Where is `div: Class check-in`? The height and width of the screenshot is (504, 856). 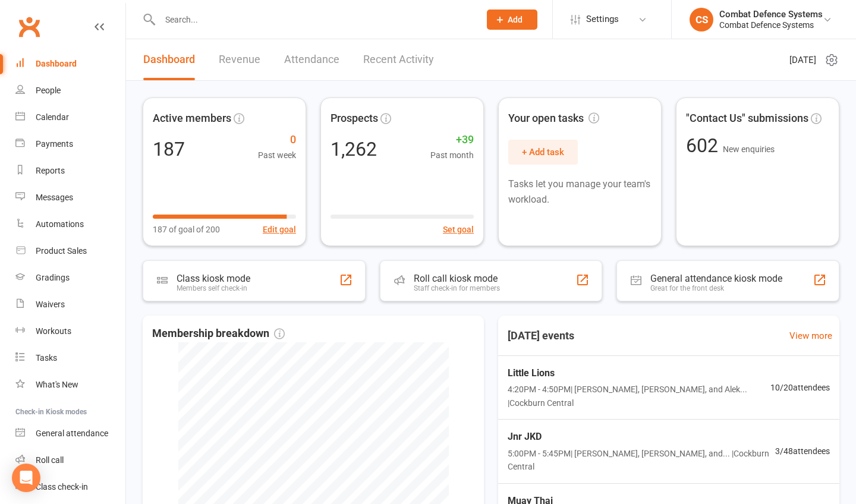 div: Class check-in is located at coordinates (61, 486).